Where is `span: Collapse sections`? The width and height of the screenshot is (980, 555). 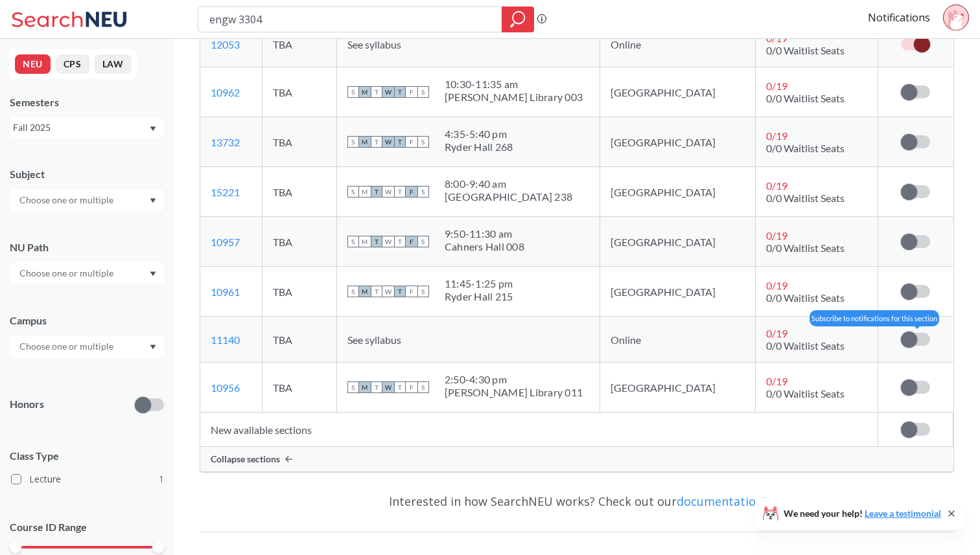 span: Collapse sections is located at coordinates (245, 460).